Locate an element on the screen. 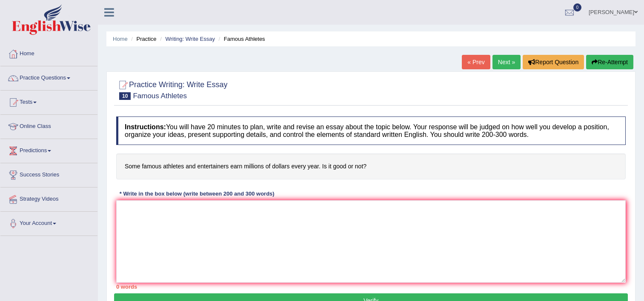 Image resolution: width=644 pixels, height=301 pixels. a: Tests is located at coordinates (49, 102).